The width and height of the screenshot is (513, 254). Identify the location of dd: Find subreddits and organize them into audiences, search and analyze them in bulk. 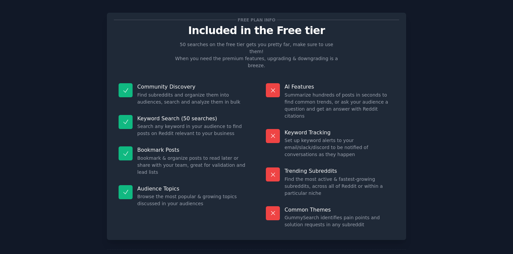
(192, 99).